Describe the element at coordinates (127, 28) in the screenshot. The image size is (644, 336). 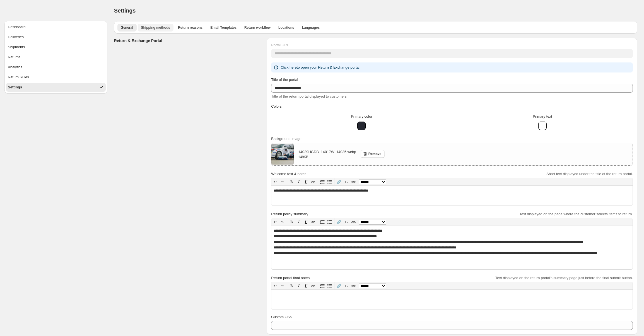
I see `span: General` at that location.